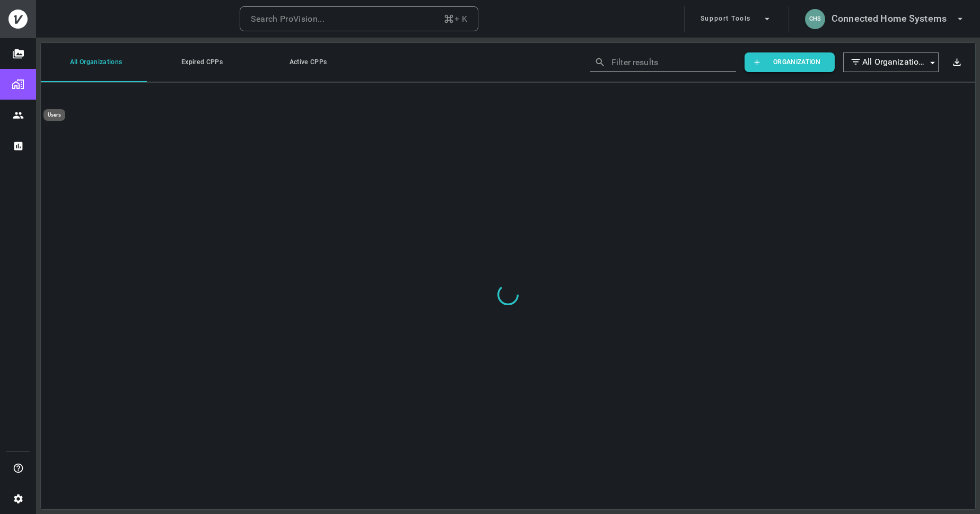 Image resolution: width=980 pixels, height=514 pixels. What do you see at coordinates (889, 19) in the screenshot?
I see `h6: Connected Home Systems` at bounding box center [889, 19].